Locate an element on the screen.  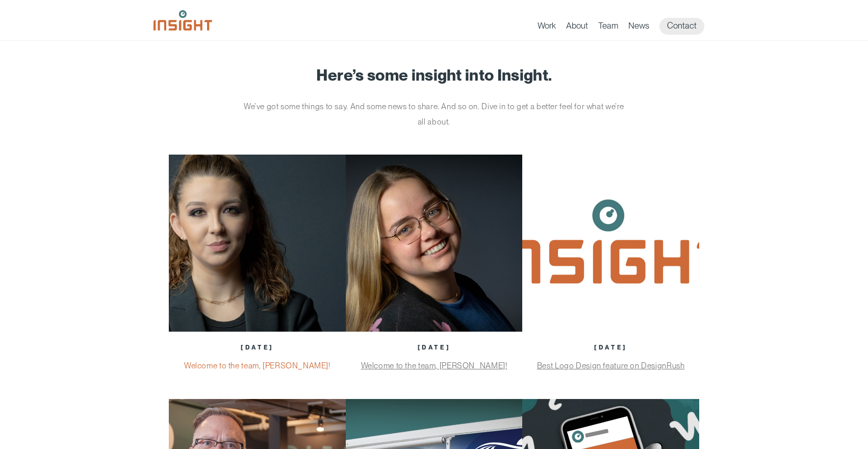
a: About is located at coordinates (576, 28).